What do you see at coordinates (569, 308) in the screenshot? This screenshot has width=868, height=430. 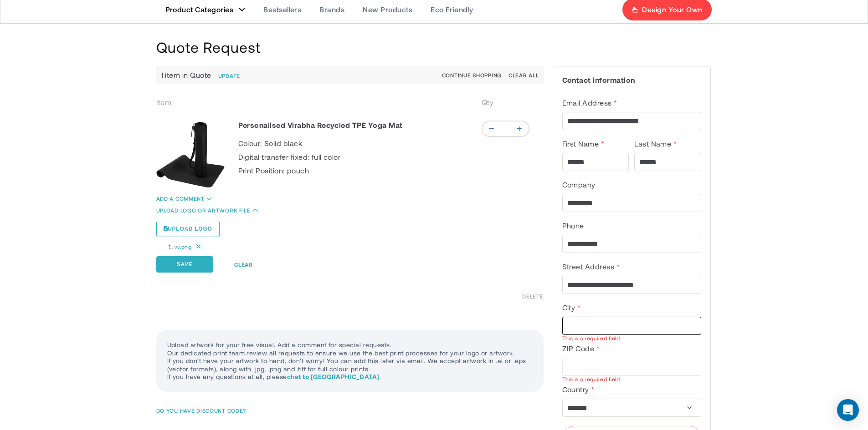 I see `span: City` at bounding box center [569, 308].